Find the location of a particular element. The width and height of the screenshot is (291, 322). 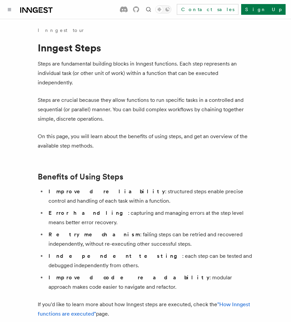

li: : failing steps can be retried and recovered independently, without re-executing other successful... is located at coordinates (150, 240).